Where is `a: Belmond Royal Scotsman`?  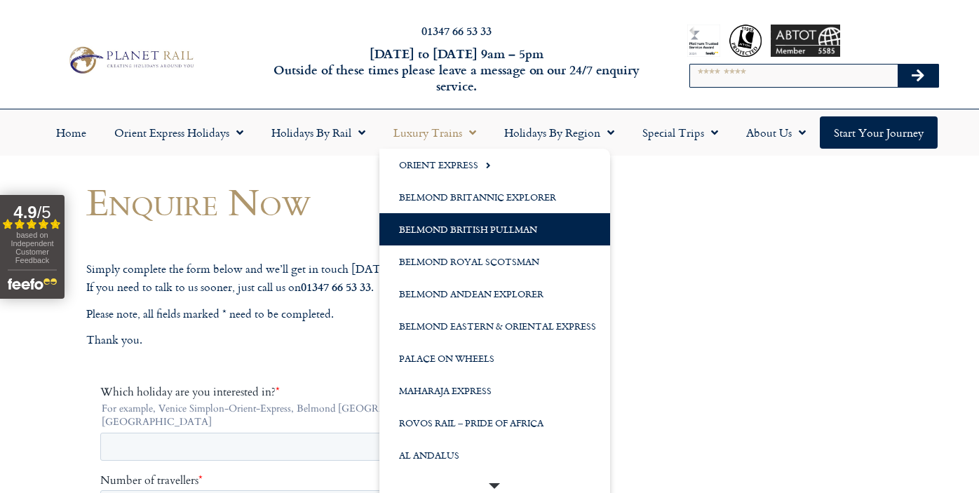 a: Belmond Royal Scotsman is located at coordinates (494, 262).